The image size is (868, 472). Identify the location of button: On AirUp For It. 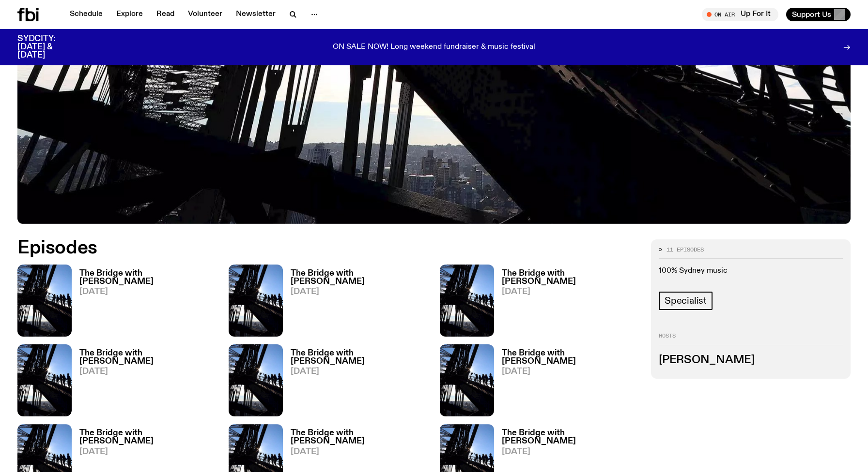
(740, 15).